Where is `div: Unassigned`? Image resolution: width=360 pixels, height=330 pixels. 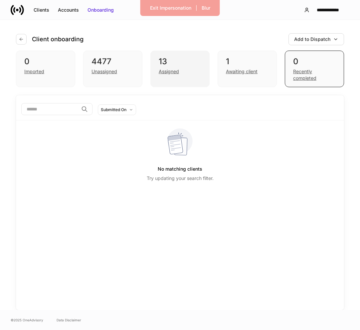
div: Unassigned is located at coordinates (104, 71).